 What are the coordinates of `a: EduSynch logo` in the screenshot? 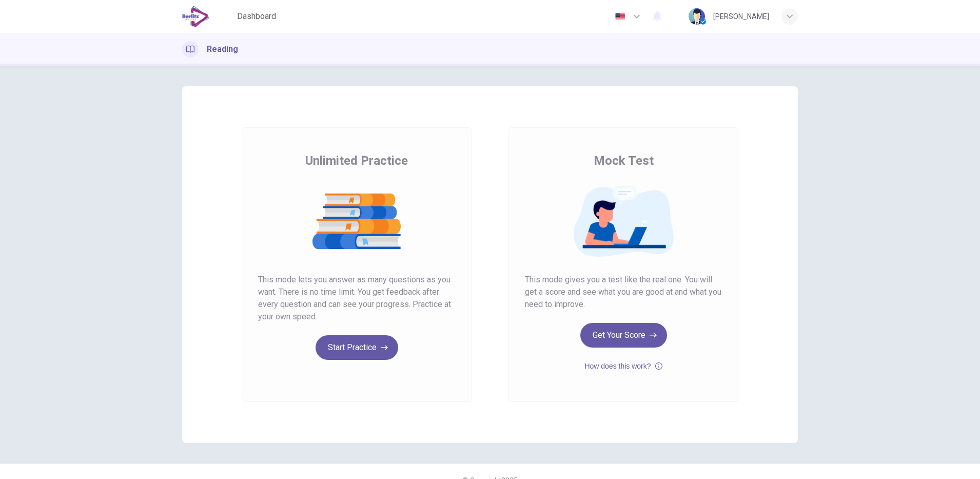 It's located at (207, 16).